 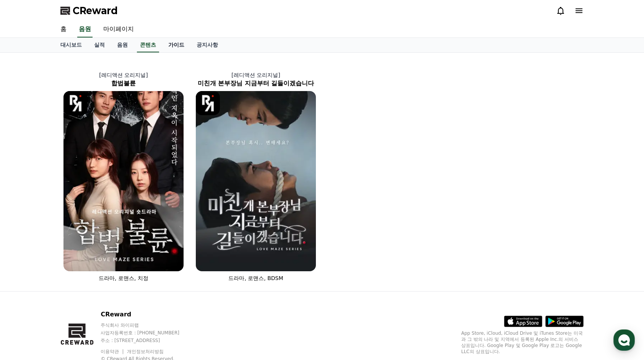 I want to click on a: 공지사항, so click(x=207, y=45).